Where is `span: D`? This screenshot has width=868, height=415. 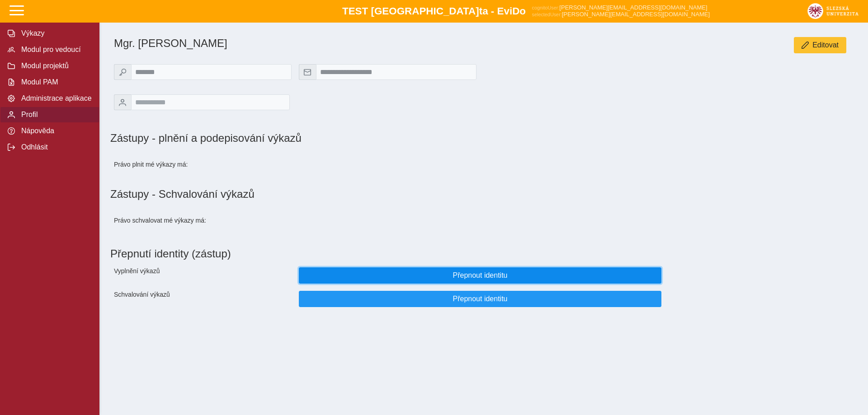 span: D is located at coordinates (516, 11).